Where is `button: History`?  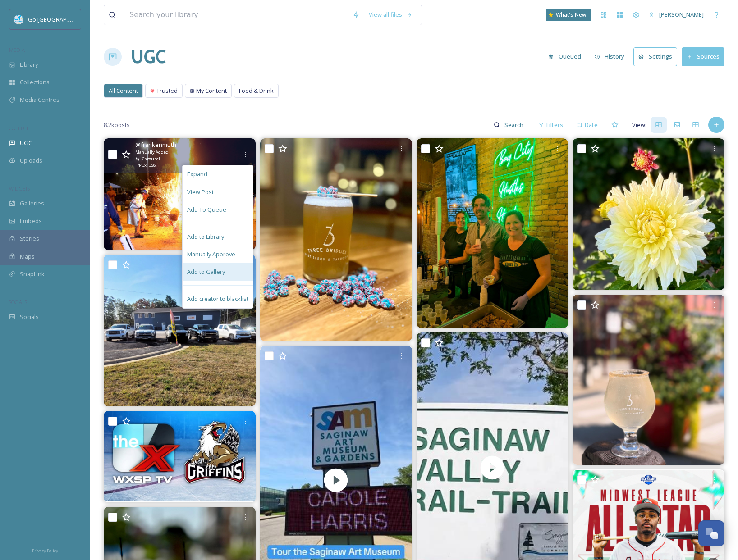
button: History is located at coordinates (609, 56).